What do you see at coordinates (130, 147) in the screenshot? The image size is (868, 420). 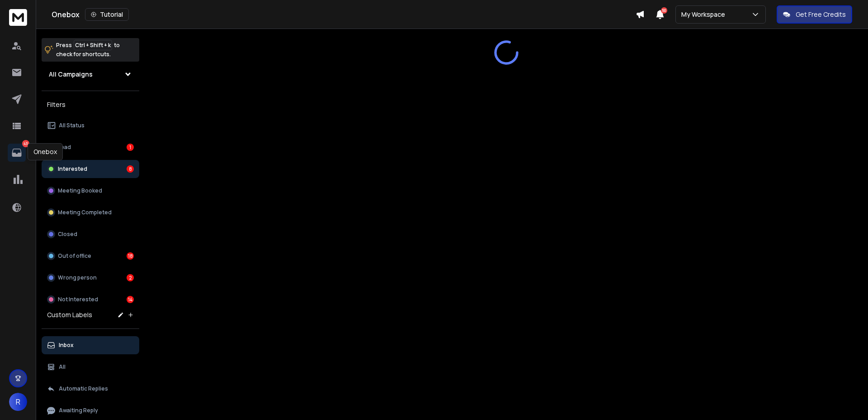 I see `div: 1` at bounding box center [130, 147].